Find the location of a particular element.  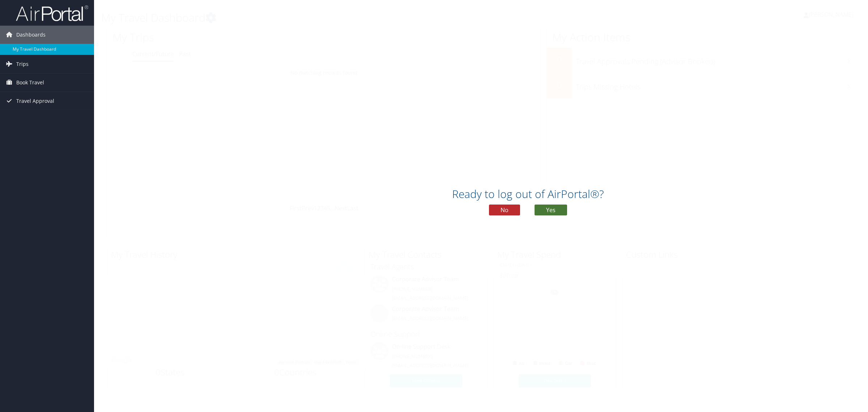

span: Trips is located at coordinates (22, 64).